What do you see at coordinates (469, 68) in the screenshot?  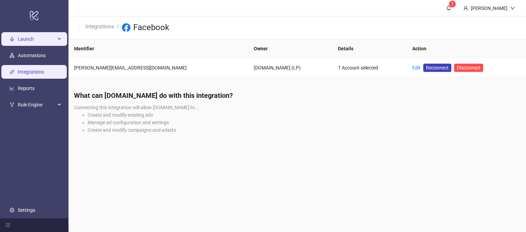 I see `button: Disconnect` at bounding box center [469, 68].